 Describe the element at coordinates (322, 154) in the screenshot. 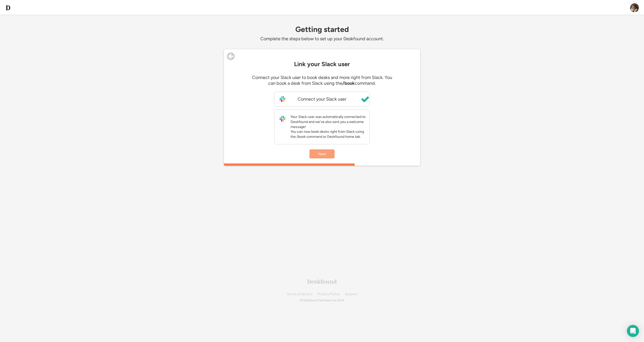

I see `button: Next` at that location.